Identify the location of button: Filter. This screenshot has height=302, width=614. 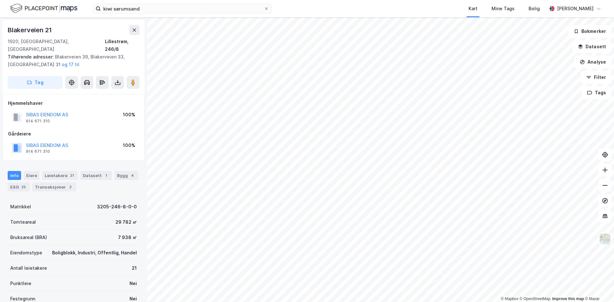
(596, 77).